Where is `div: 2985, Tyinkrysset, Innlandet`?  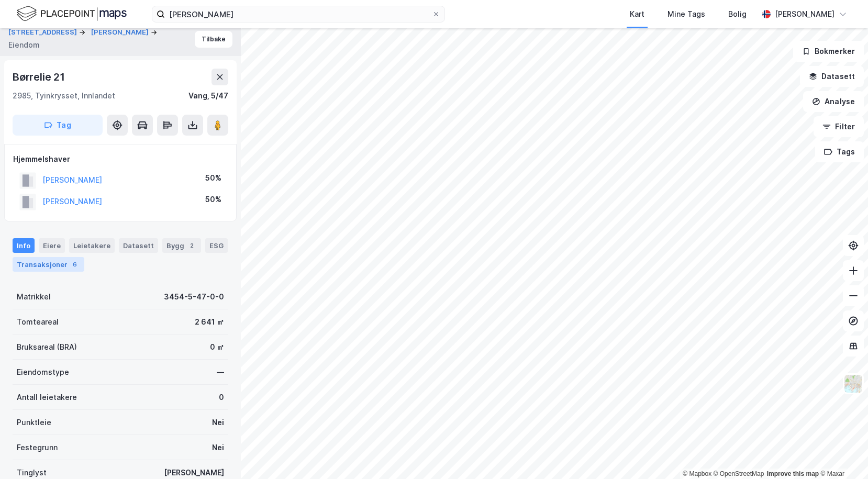
div: 2985, Tyinkrysset, Innlandet is located at coordinates (63, 96).